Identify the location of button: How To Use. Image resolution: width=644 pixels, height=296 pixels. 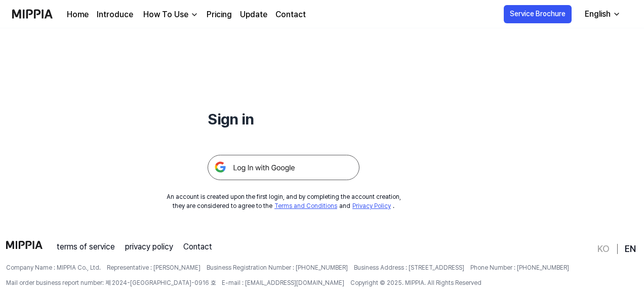
(170, 15).